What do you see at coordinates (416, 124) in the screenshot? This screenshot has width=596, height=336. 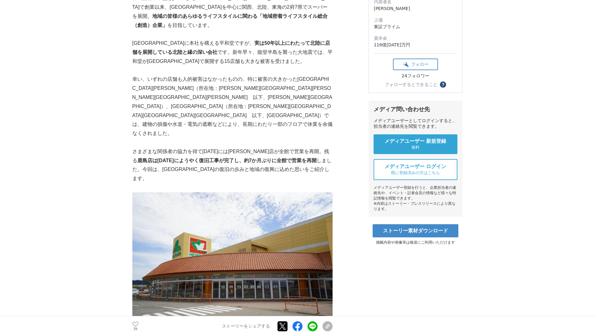 I see `div: メディアユーザーとしてログインすると、担当者の連絡先を閲覧できます。` at bounding box center [416, 124].